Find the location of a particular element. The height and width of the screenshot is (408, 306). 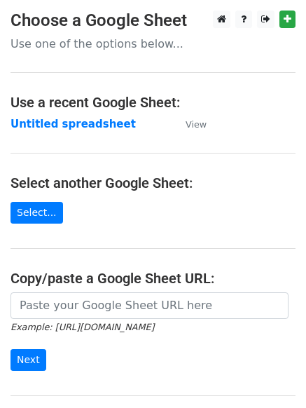

h4: Use a recent Google Sheet: is located at coordinates (153, 102).